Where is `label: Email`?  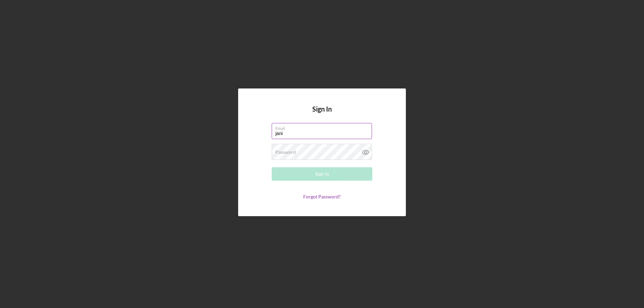 label: Email is located at coordinates (324, 127).